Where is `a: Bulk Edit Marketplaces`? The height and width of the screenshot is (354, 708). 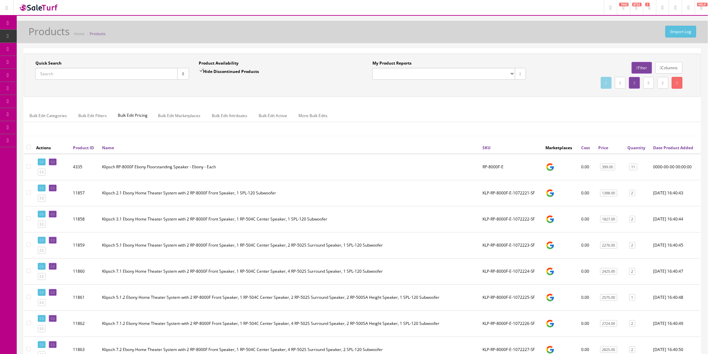
a: Bulk Edit Marketplaces is located at coordinates (179, 115).